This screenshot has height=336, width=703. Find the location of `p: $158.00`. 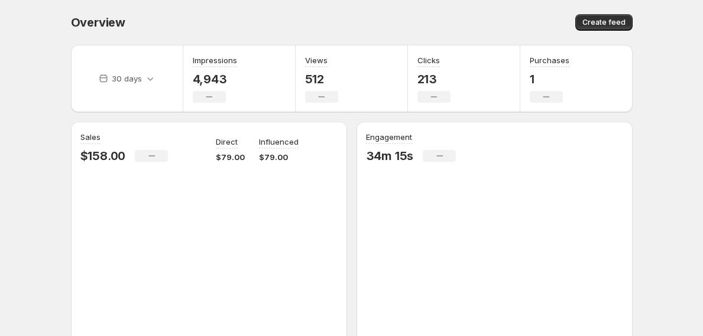

p: $158.00 is located at coordinates (103, 156).